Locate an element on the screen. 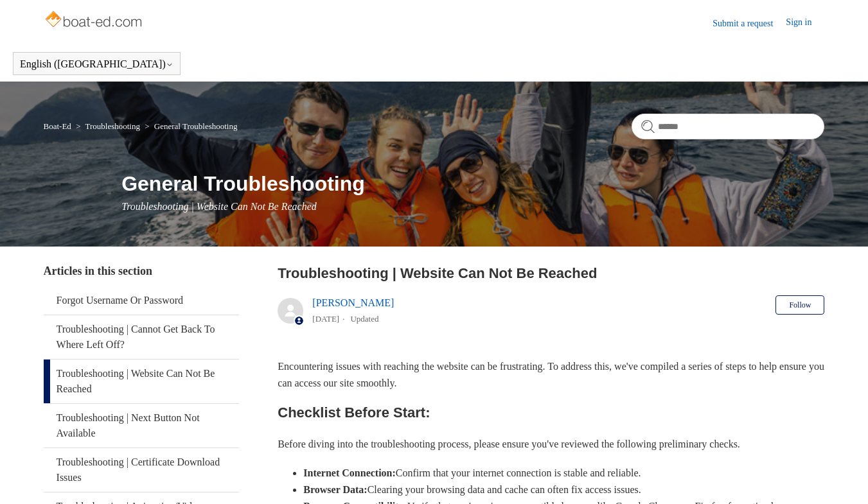  li: Troubleshooting is located at coordinates (107, 126).